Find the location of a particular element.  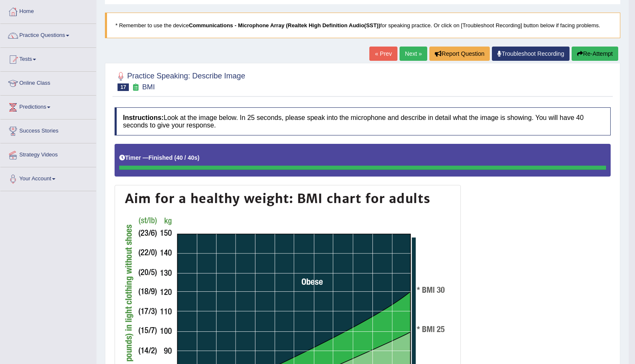

h2: Practice Speaking: Describe Image is located at coordinates (179, 80).